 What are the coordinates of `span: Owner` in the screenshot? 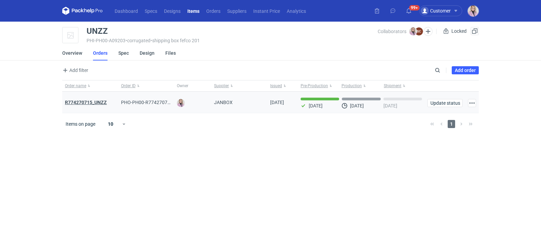 It's located at (183, 86).